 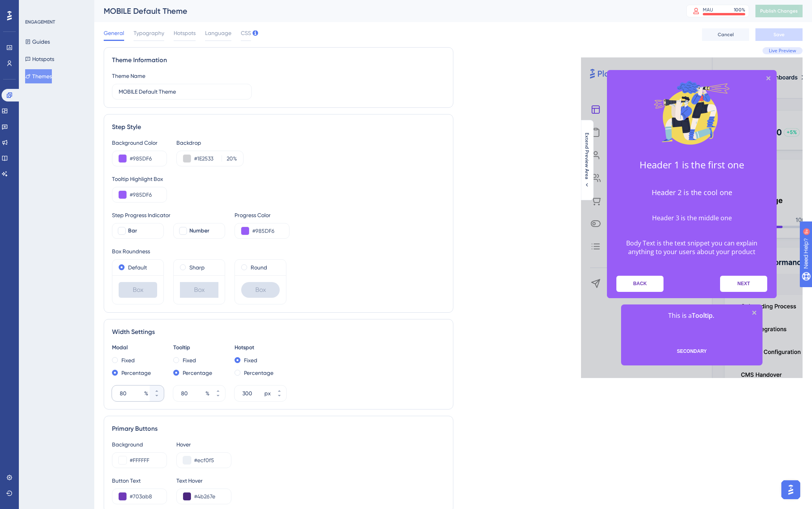 I want to click on button: Cancel, so click(x=726, y=35).